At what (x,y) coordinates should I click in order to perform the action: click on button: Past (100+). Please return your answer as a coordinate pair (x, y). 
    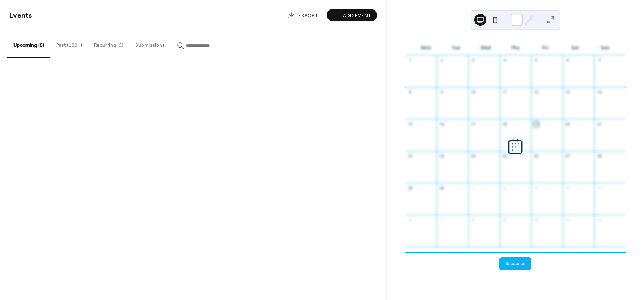
    Looking at the image, I should click on (69, 43).